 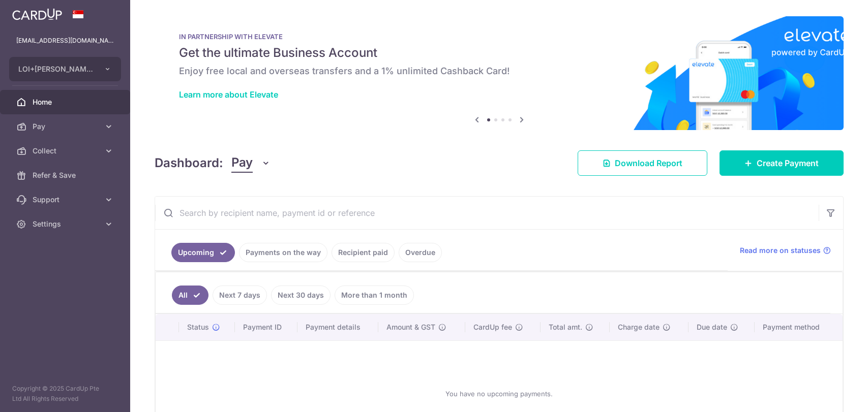 What do you see at coordinates (648, 163) in the screenshot?
I see `span: Download Report` at bounding box center [648, 163].